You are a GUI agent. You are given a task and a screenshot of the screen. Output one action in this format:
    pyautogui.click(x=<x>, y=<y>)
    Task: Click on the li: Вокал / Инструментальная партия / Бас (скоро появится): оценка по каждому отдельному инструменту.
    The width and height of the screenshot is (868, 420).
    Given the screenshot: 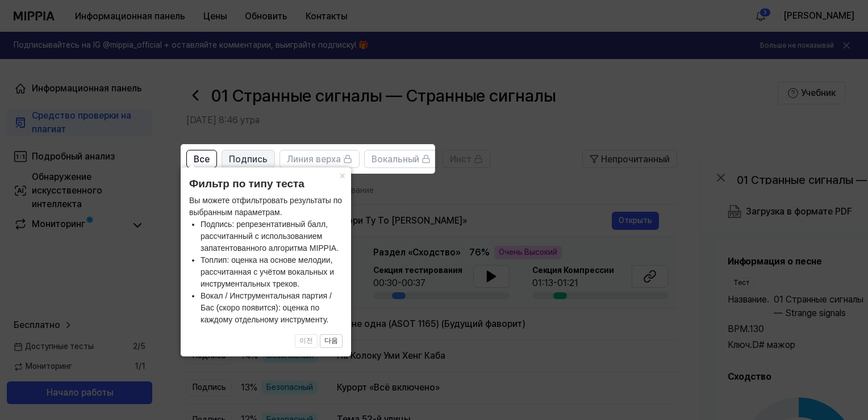 What is the action you would take?
    pyautogui.click(x=272, y=308)
    